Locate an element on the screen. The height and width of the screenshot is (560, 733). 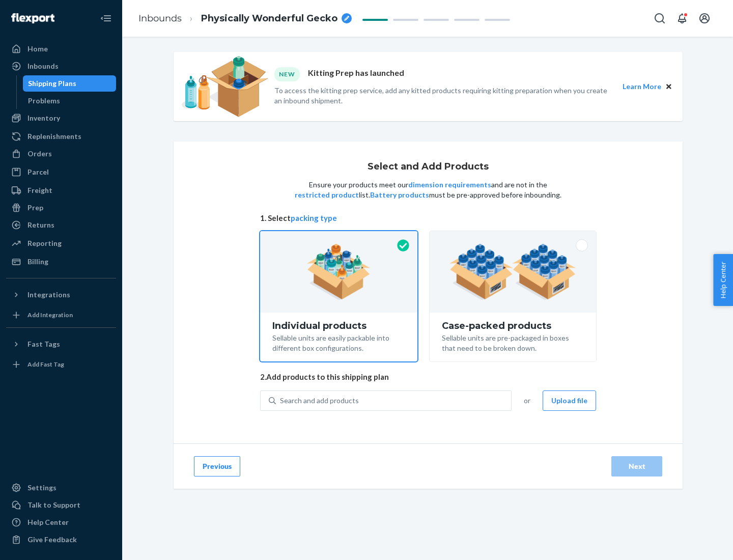
a: Prep is located at coordinates (61, 208).